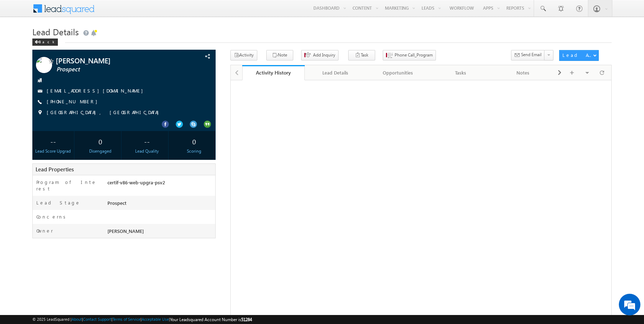 The width and height of the screenshot is (644, 324). What do you see at coordinates (399, 73) in the screenshot?
I see `a: Opportunities` at bounding box center [399, 73].